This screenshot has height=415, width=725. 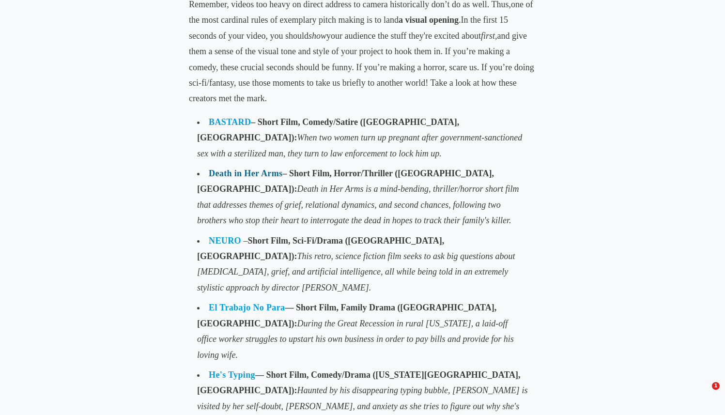 I want to click on a: BASTARD, so click(x=229, y=122).